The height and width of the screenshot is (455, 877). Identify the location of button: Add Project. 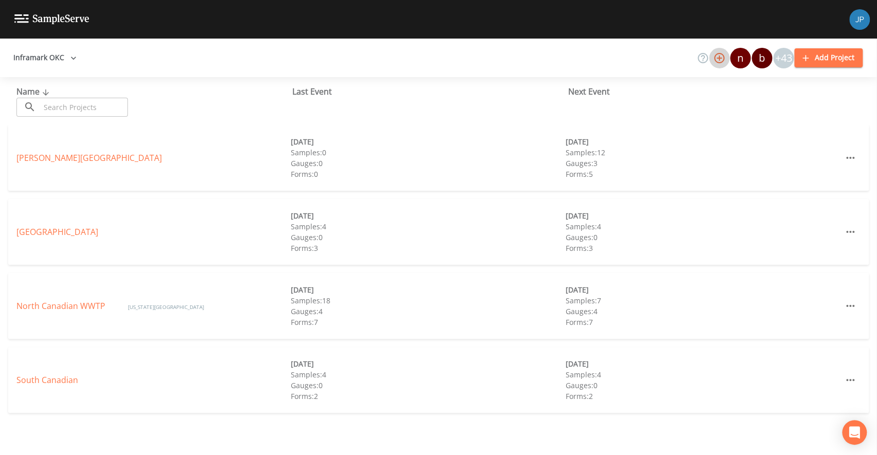
(828, 58).